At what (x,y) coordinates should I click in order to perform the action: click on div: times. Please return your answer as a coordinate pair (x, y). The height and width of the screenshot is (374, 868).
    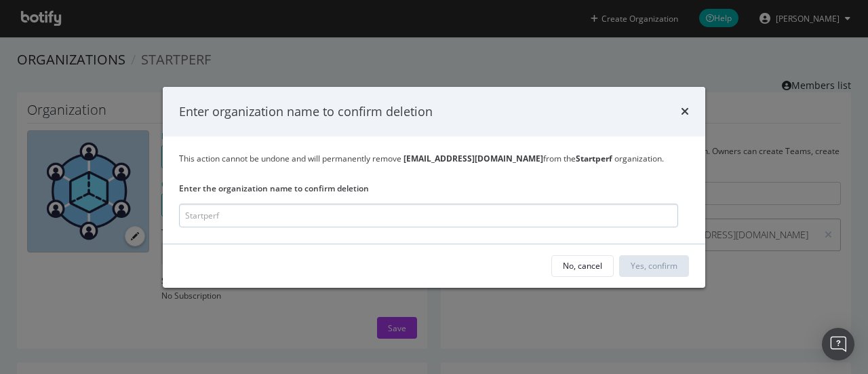
    Looking at the image, I should click on (685, 112).